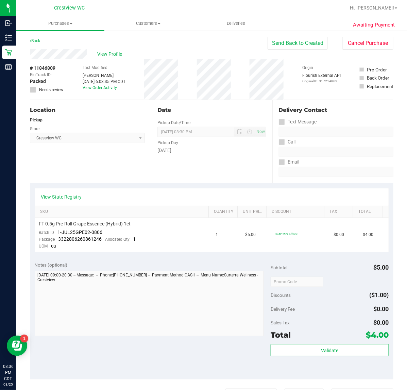 This screenshot has width=407, height=390. What do you see at coordinates (8, 67) in the screenshot?
I see `inline-svg: Reports` at bounding box center [8, 67].